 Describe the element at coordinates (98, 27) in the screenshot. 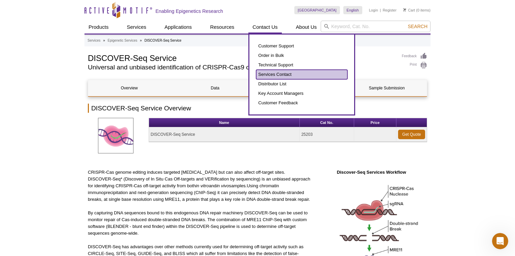

I see `a: Products` at that location.